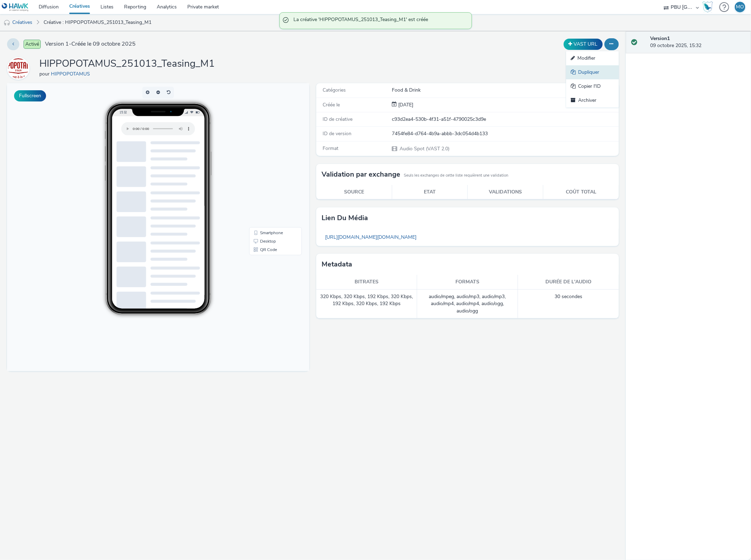 This screenshot has width=751, height=560. What do you see at coordinates (116, 29) in the screenshot?
I see `span: 15:32` at bounding box center [116, 29].